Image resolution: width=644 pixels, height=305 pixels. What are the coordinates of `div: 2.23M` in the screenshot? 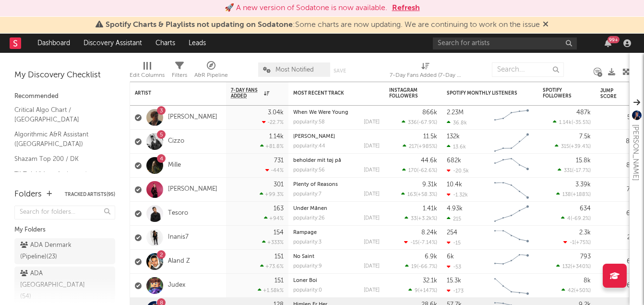 It's located at (455, 112).